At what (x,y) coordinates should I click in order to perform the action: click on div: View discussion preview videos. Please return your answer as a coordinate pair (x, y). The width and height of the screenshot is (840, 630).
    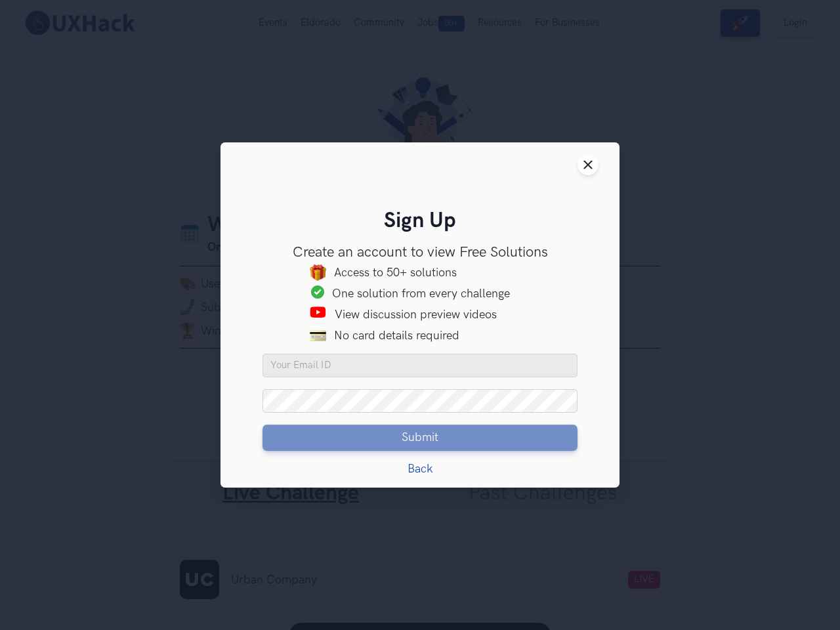
    Looking at the image, I should click on (433, 315).